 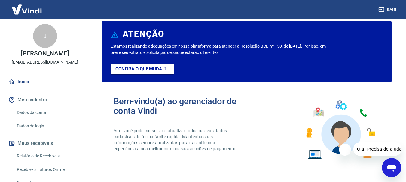 I want to click on h6: ATENÇÃO, so click(x=143, y=34).